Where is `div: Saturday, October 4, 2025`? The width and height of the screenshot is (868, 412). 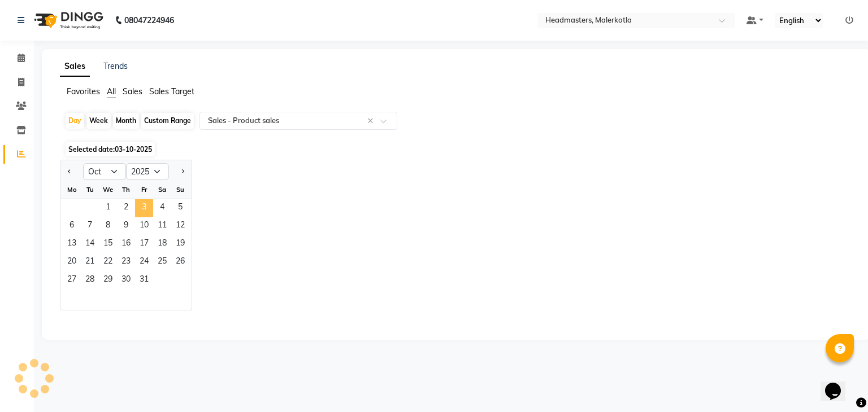 div: Saturday, October 4, 2025 is located at coordinates (162, 209).